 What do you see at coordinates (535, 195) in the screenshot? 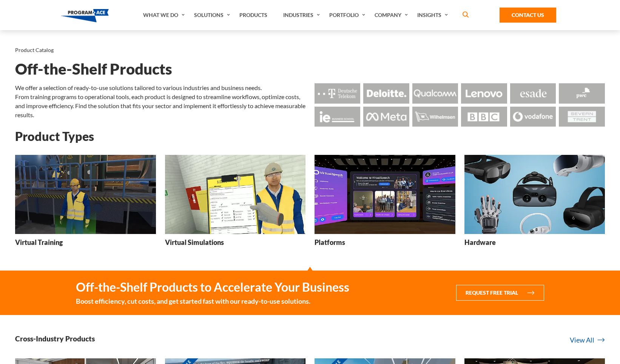
I see `img: Hardware` at bounding box center [535, 195].